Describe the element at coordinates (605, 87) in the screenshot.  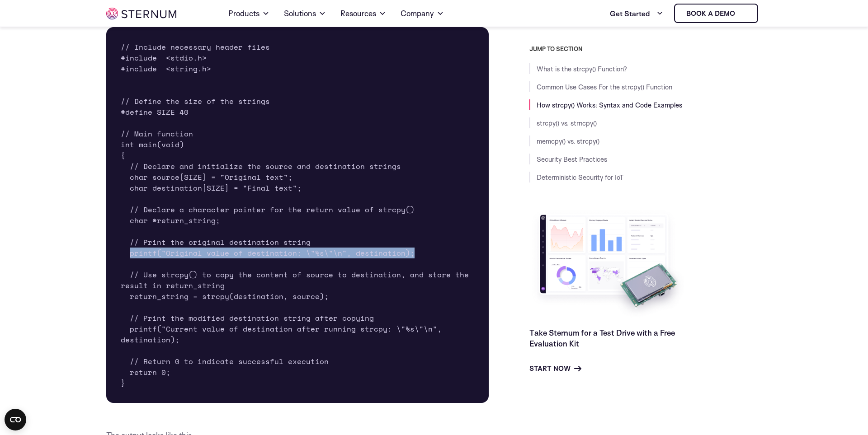
I see `a: Common Use Cases For the strcpy() Function` at that location.